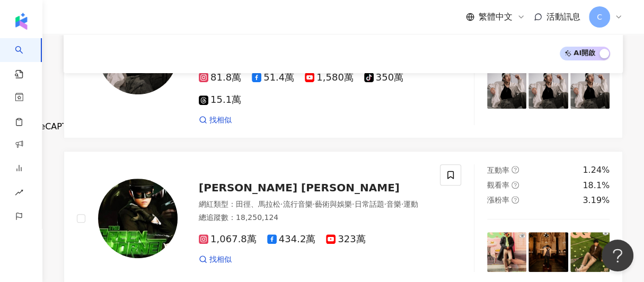 The width and height of the screenshot is (644, 282). I want to click on div: 總追蹤數 ： 18,250,124, so click(313, 217).